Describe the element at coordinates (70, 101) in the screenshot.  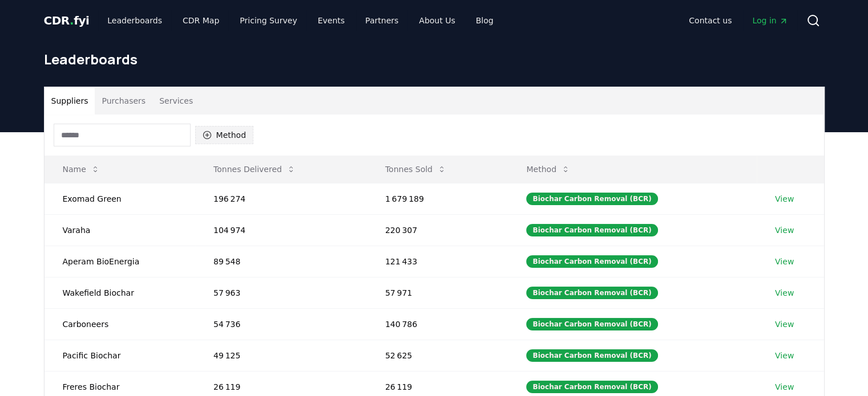
I see `button: Suppliers` at that location.